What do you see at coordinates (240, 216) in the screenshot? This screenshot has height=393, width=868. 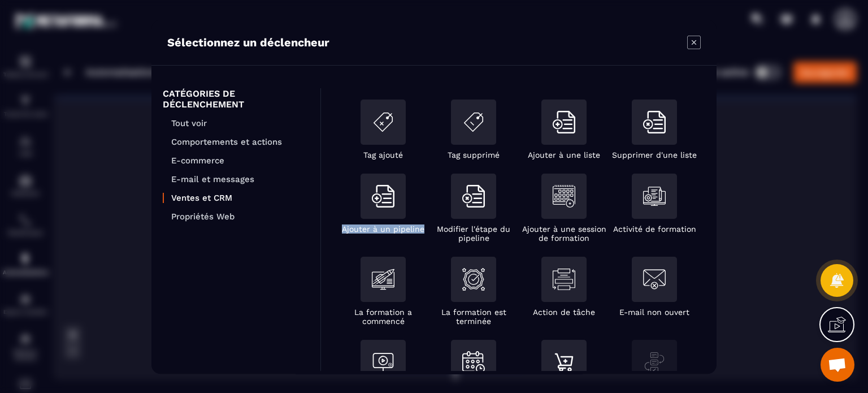 I see `p: Propriétés Web` at bounding box center [240, 216].